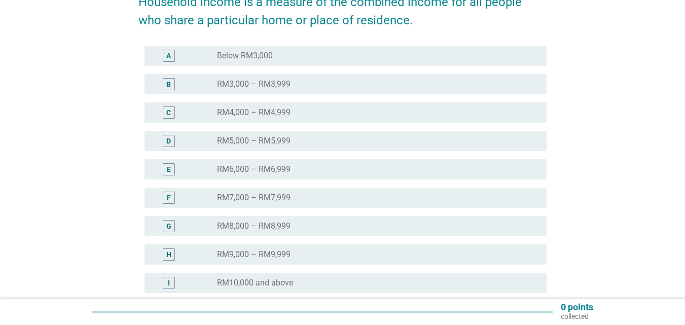 This screenshot has width=685, height=325. I want to click on label: RM9,000 – RM9,999, so click(253, 254).